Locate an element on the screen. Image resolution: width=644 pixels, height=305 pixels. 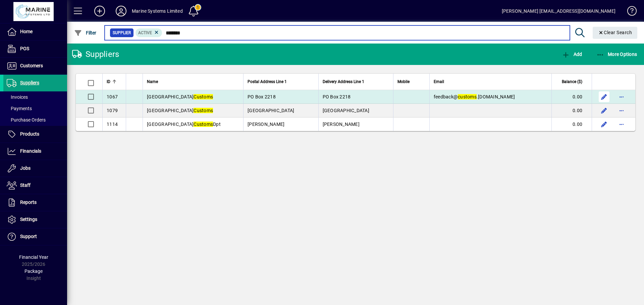
a: Financials is located at coordinates (35, 151).